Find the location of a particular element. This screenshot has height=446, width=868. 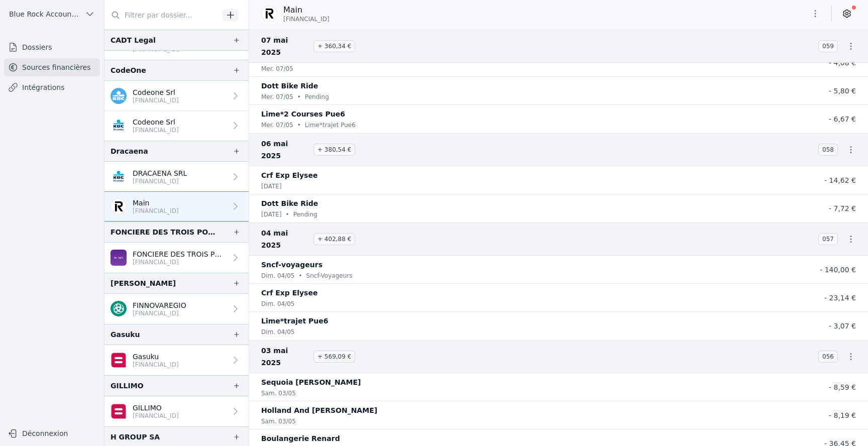

div: Dracaena is located at coordinates (129, 151).